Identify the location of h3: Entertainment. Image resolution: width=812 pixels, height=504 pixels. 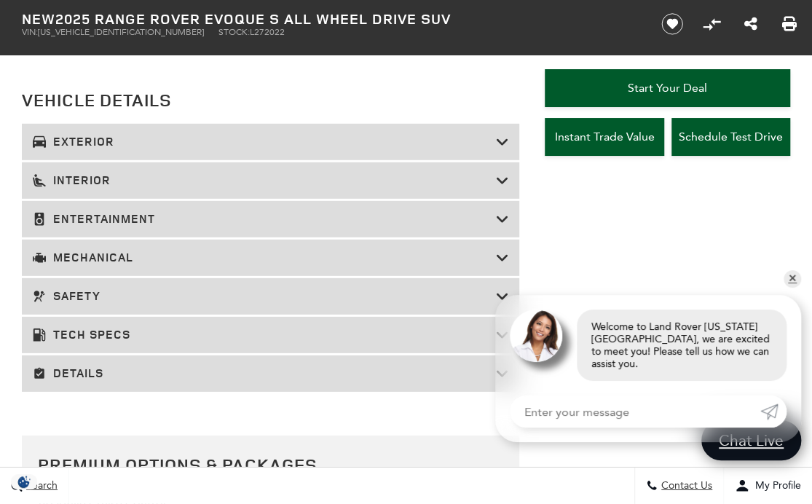
(264, 219).